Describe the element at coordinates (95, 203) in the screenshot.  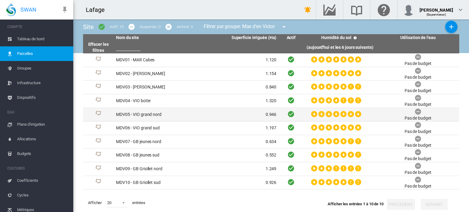
I see `span: Afficher` at that location.